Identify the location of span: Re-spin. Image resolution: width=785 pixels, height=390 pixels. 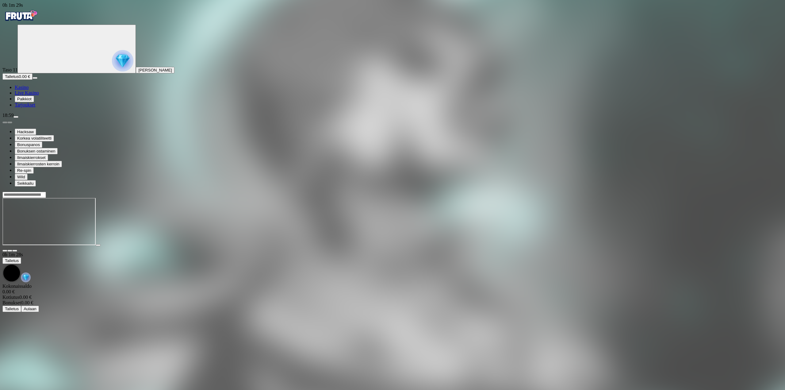
(24, 170).